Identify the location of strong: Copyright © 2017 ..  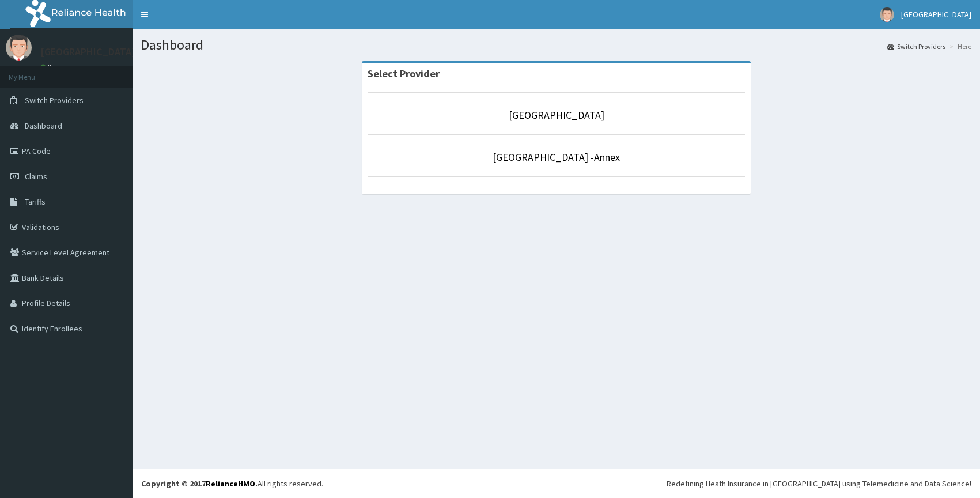
(199, 484).